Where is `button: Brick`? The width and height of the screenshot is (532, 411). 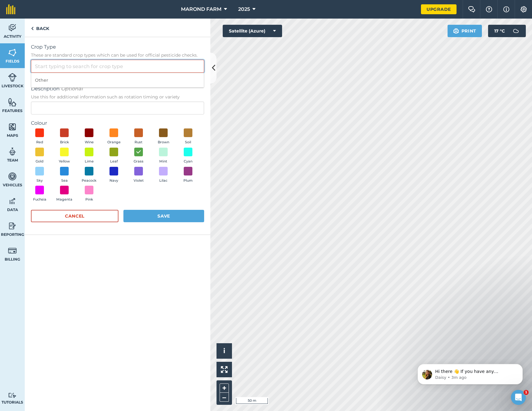 button: Brick is located at coordinates (64, 137).